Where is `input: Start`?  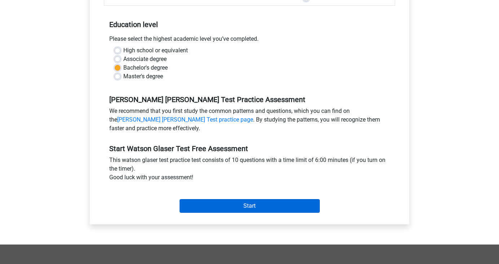
input: Start is located at coordinates (249, 206).